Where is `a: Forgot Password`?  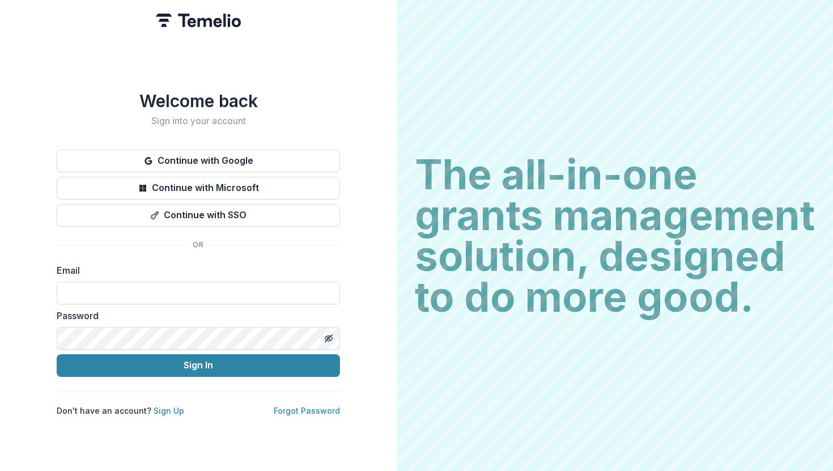 a: Forgot Password is located at coordinates (307, 410).